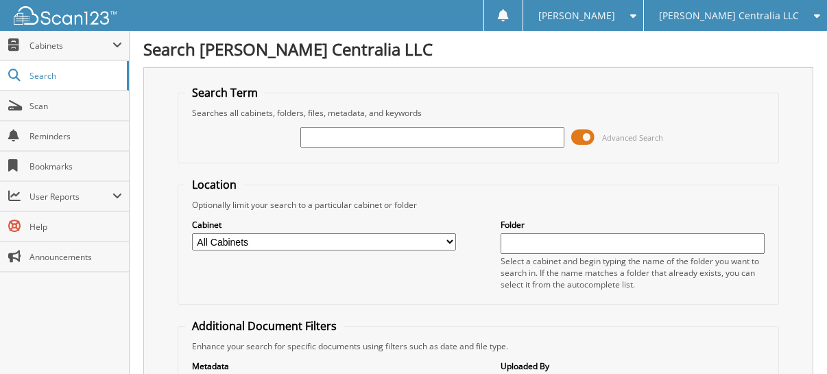 The height and width of the screenshot is (374, 827). What do you see at coordinates (71, 196) in the screenshot?
I see `span: User Reports` at bounding box center [71, 196].